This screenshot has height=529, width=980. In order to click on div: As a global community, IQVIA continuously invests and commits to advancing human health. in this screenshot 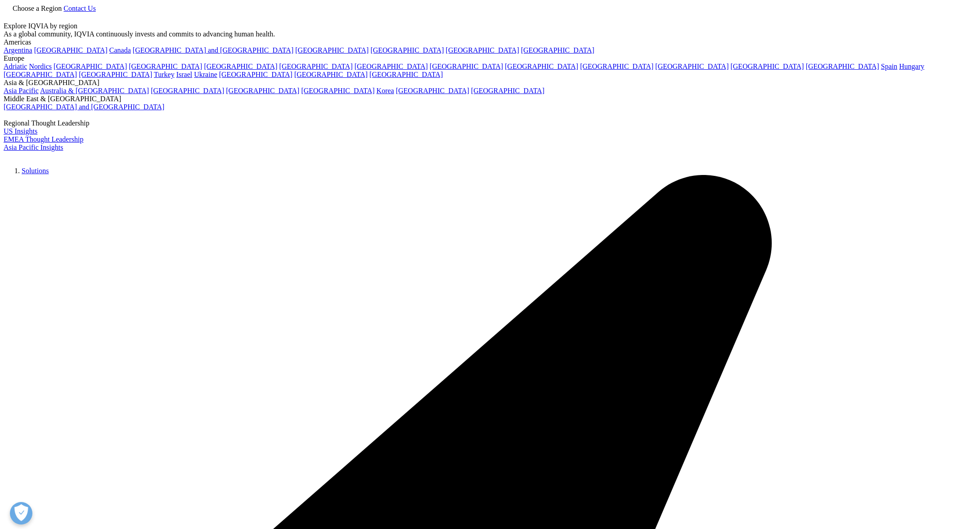, I will do `click(490, 34)`.